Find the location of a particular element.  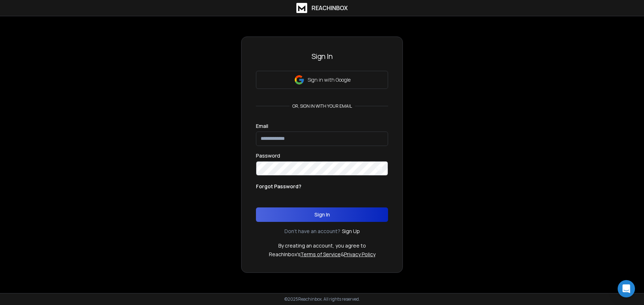

div: Open Intercom Messenger is located at coordinates (626, 289).